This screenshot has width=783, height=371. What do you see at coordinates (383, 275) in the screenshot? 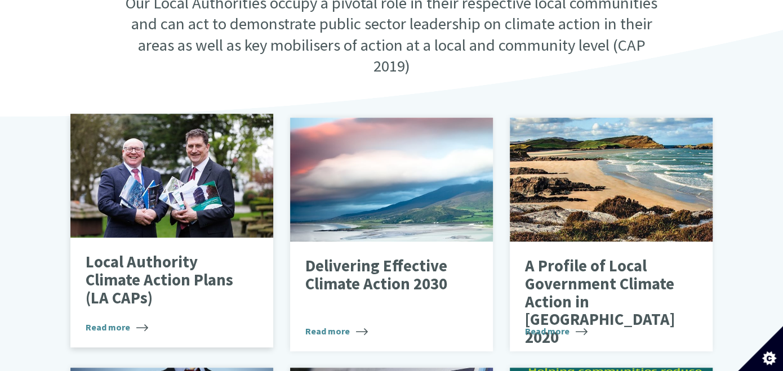
I see `p: Delivering Effective Climate Action 2030` at bounding box center [383, 275].